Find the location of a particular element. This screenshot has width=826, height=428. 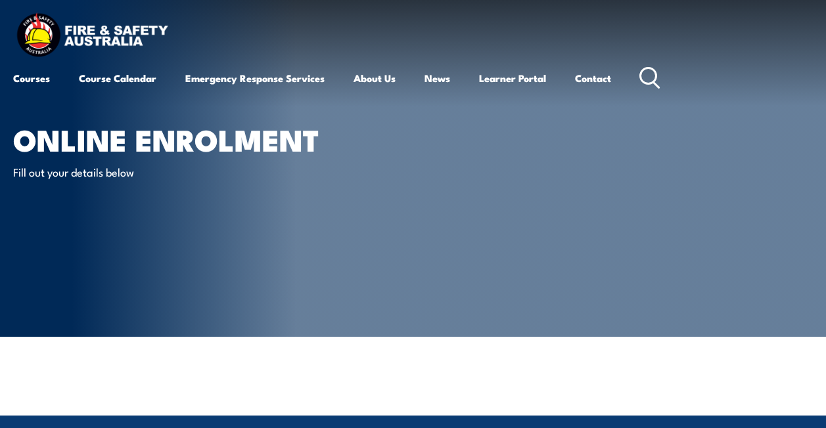

a: News is located at coordinates (437, 78).